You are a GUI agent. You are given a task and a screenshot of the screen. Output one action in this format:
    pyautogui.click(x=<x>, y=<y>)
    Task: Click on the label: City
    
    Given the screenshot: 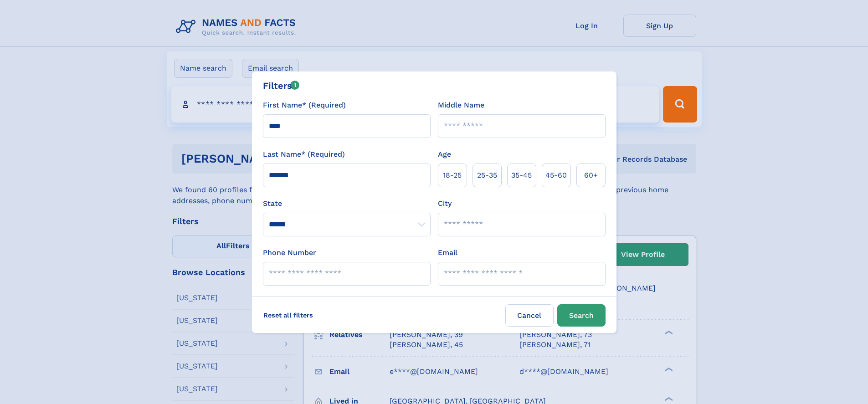 What is the action you would take?
    pyautogui.click(x=445, y=203)
    